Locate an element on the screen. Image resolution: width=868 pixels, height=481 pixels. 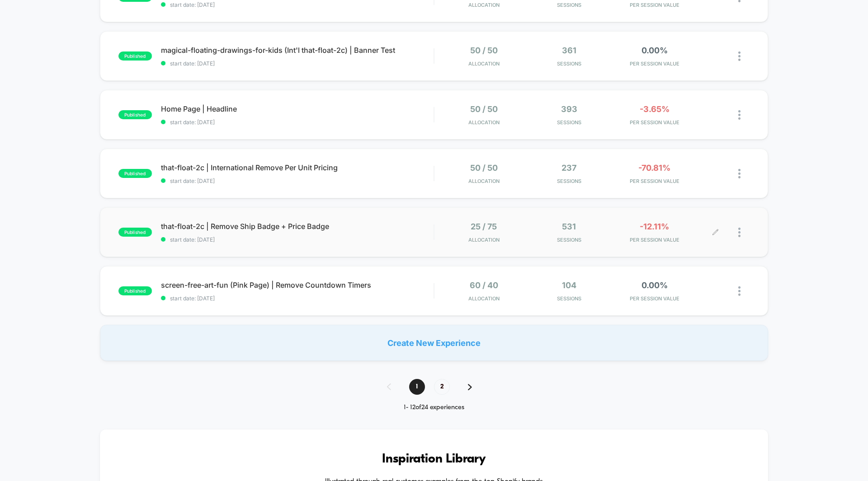
div: 1 - 12 of 24 experiences is located at coordinates (434, 408).